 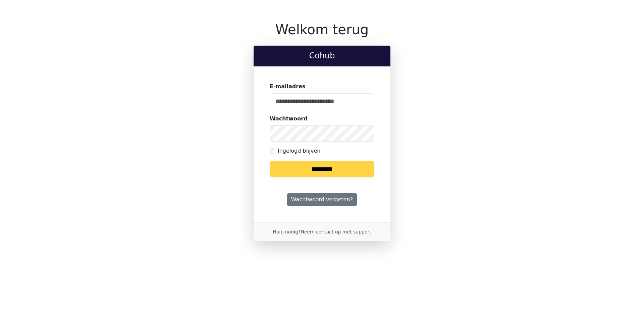 What do you see at coordinates (288, 119) in the screenshot?
I see `label: Wachtwoord` at bounding box center [288, 119].